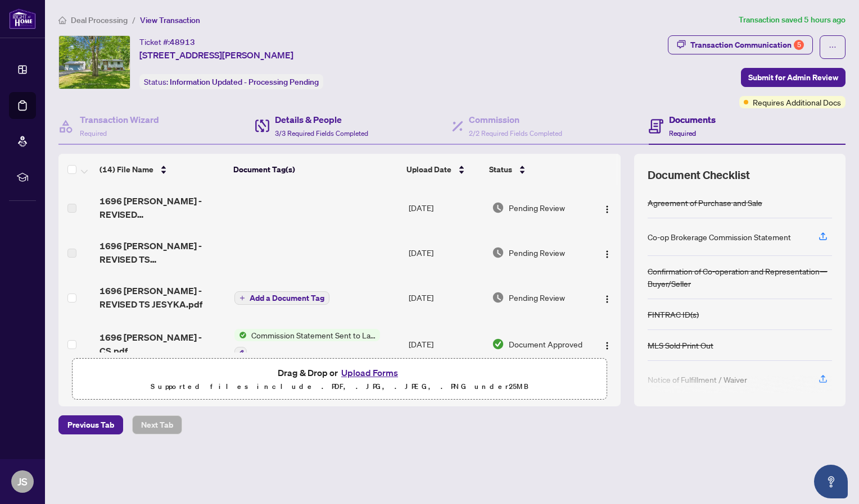  What do you see at coordinates (443, 170) in the screenshot?
I see `th: Upload Date` at bounding box center [443, 170].